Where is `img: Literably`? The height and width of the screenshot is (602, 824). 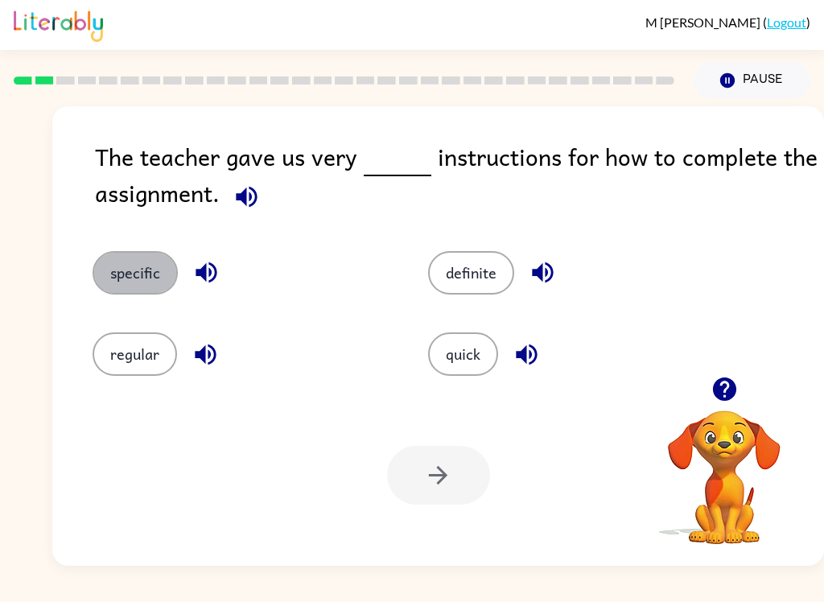 img: Literably is located at coordinates (58, 24).